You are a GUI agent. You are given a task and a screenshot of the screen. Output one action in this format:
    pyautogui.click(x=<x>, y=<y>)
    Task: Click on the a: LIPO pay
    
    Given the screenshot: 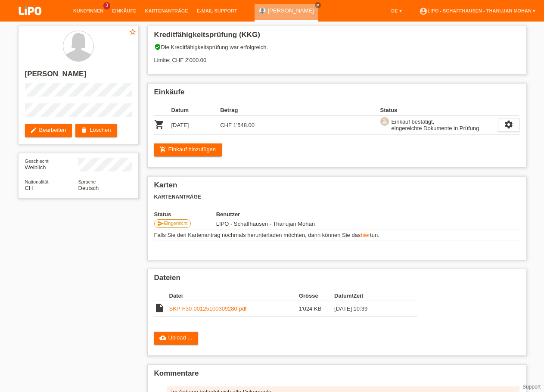 What is the action you would take?
    pyautogui.click(x=31, y=21)
    